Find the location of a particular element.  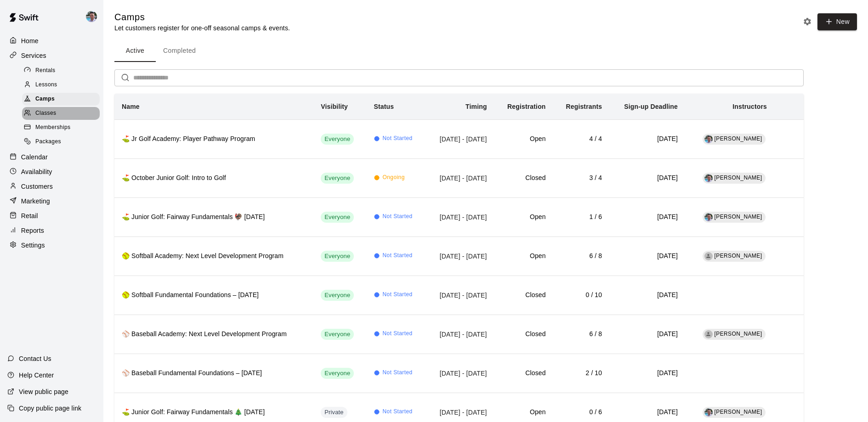

p: Retail is located at coordinates (30, 216).